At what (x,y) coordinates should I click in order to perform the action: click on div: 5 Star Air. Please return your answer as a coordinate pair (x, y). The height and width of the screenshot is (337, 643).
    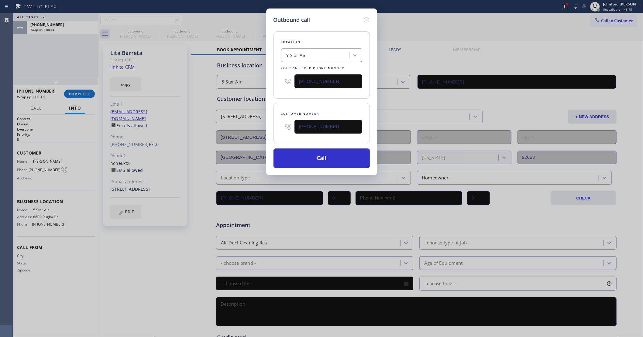
    Looking at the image, I should click on (296, 55).